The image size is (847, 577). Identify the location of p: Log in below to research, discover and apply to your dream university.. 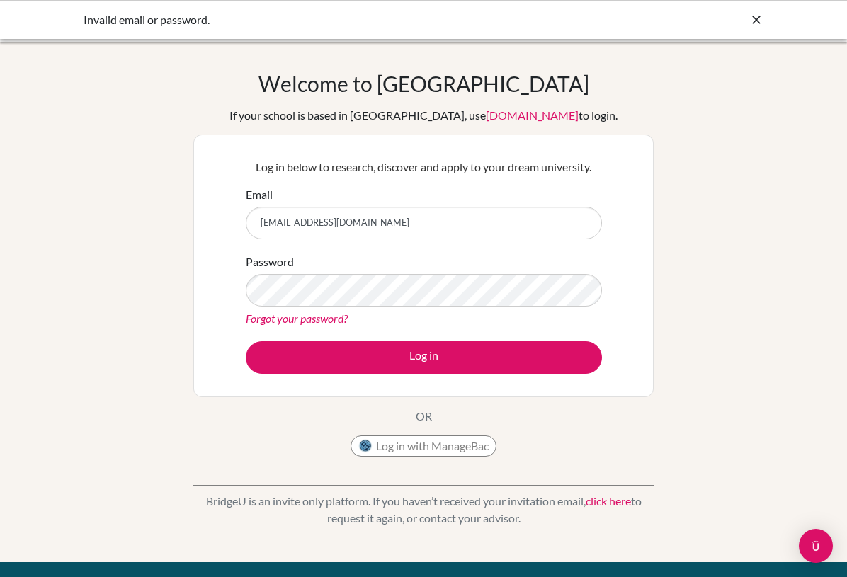
(424, 167).